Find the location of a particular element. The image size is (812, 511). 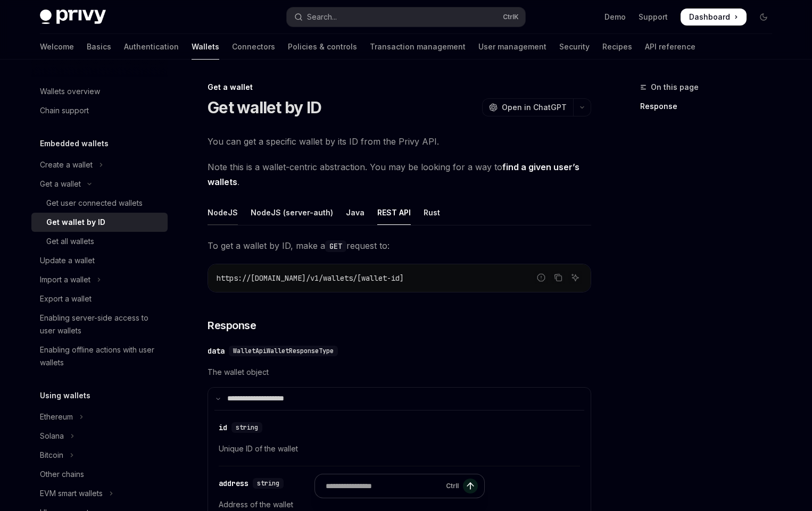

a: Chain support is located at coordinates (100, 111).